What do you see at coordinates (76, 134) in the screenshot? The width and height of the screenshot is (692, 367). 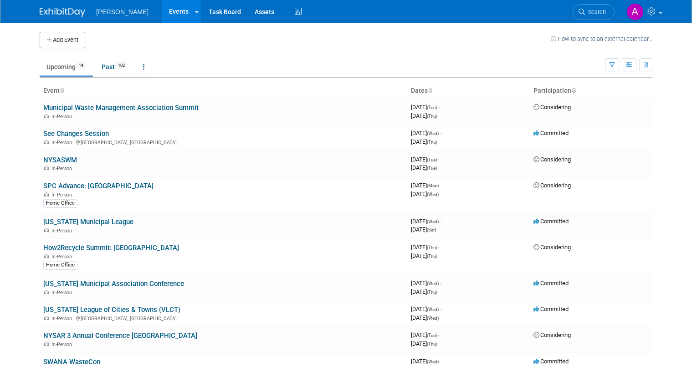 I see `a: See Changes Session` at bounding box center [76, 134].